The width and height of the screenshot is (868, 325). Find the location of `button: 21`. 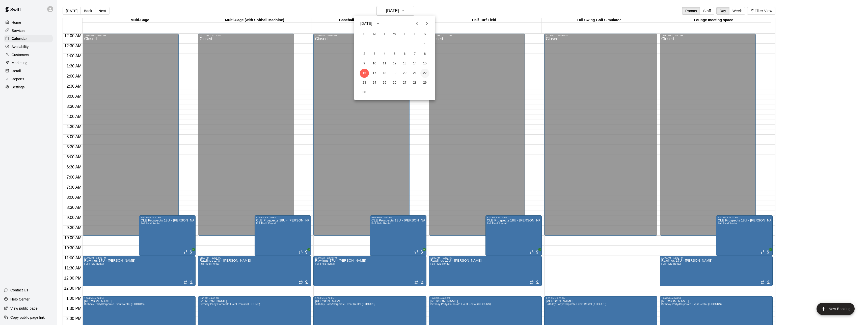

button: 21 is located at coordinates (415, 73).